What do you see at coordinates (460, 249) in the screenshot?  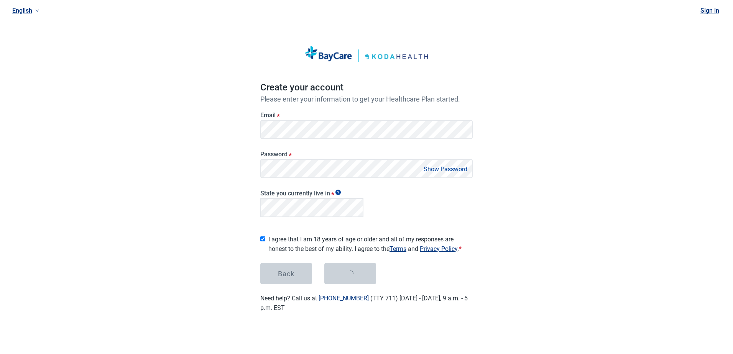 I see `span: Required field` at bounding box center [460, 249].